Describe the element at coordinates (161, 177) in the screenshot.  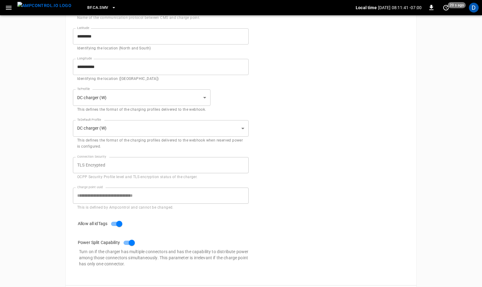
I see `p: OCPP Security Profile level and TLS encryption status of the charger.` at that location.